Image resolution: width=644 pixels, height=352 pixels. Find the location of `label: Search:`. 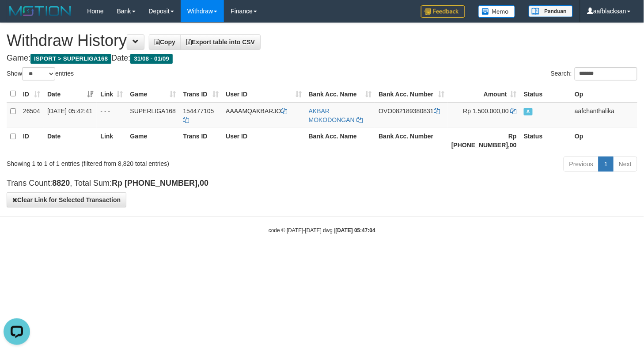

label: Search: is located at coordinates (594, 74).